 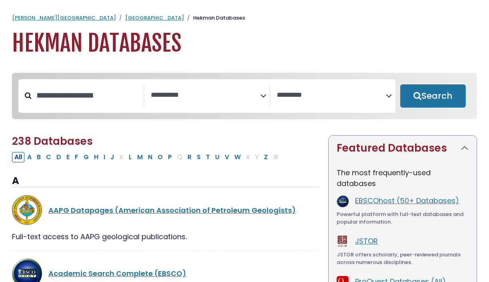 I want to click on button: Submit for Search Results, so click(x=433, y=96).